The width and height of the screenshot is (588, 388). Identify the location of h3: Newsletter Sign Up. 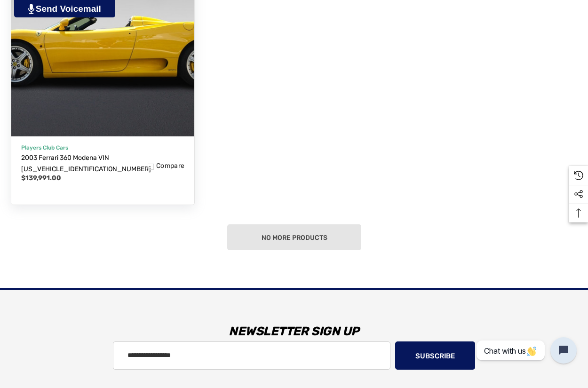
(294, 332).